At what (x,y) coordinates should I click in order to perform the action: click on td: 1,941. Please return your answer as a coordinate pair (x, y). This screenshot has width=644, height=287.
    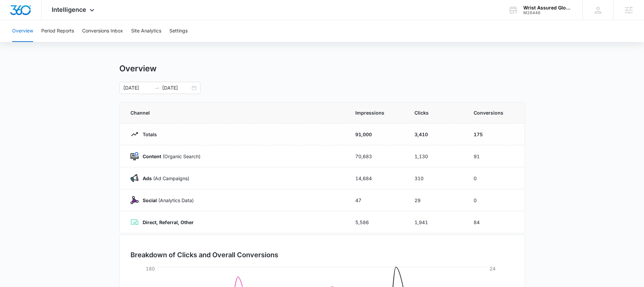
    Looking at the image, I should click on (435, 222).